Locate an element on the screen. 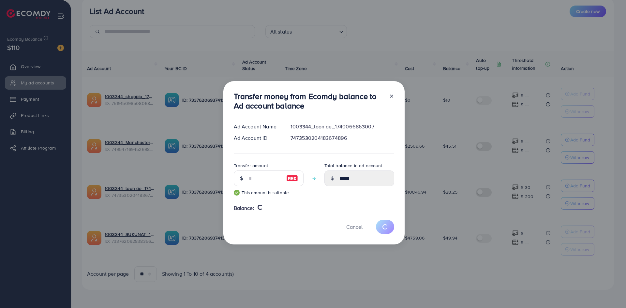  label: Transfer amount is located at coordinates (251, 166).